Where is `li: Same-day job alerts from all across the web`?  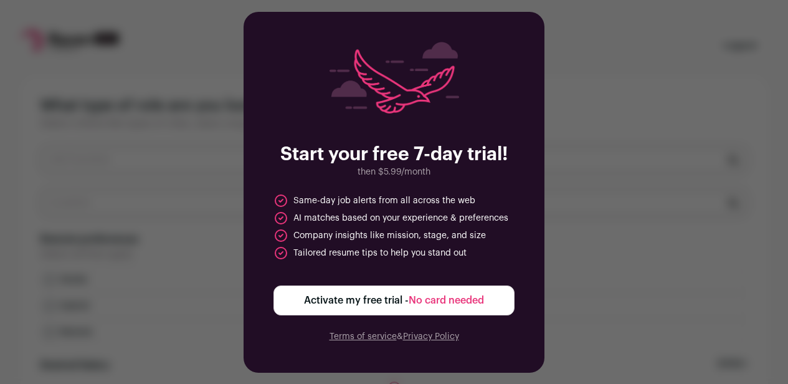
li: Same-day job alerts from all across the web is located at coordinates (374, 201).